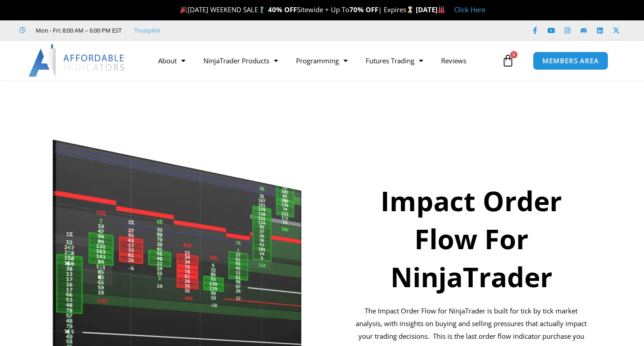 This screenshot has height=346, width=644. I want to click on span: Mon - Fri: 8:00 AM – 6:00 PM EST, so click(78, 30).